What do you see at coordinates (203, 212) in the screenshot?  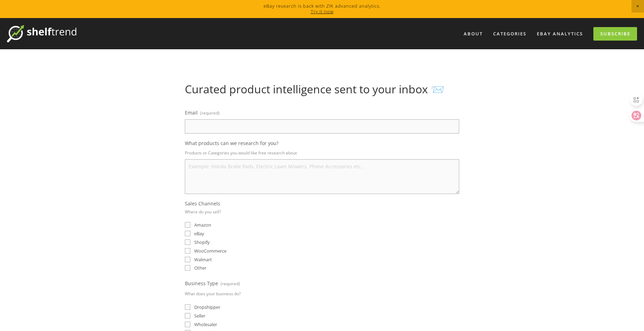 I see `p: Where do you sell?` at bounding box center [203, 212].